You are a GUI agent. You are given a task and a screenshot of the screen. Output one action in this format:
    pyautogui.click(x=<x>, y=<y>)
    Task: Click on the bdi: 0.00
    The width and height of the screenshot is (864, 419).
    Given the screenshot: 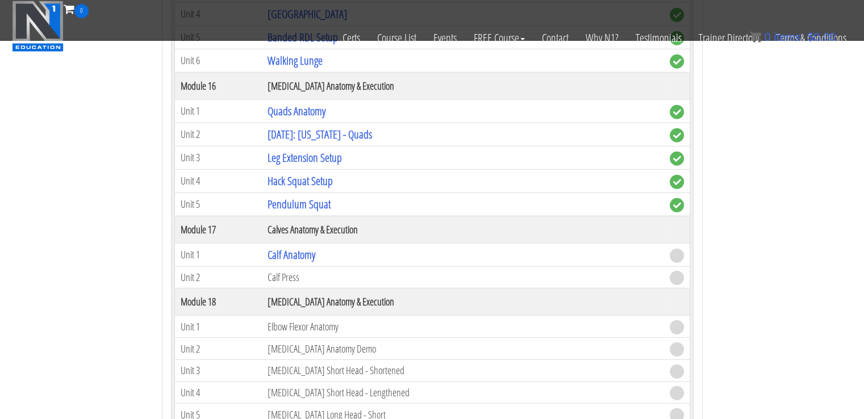 What is the action you would take?
    pyautogui.click(x=822, y=37)
    